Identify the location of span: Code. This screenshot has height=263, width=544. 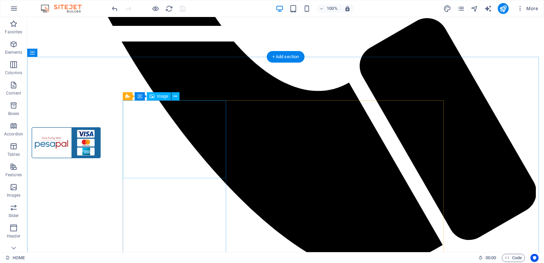
(514, 258).